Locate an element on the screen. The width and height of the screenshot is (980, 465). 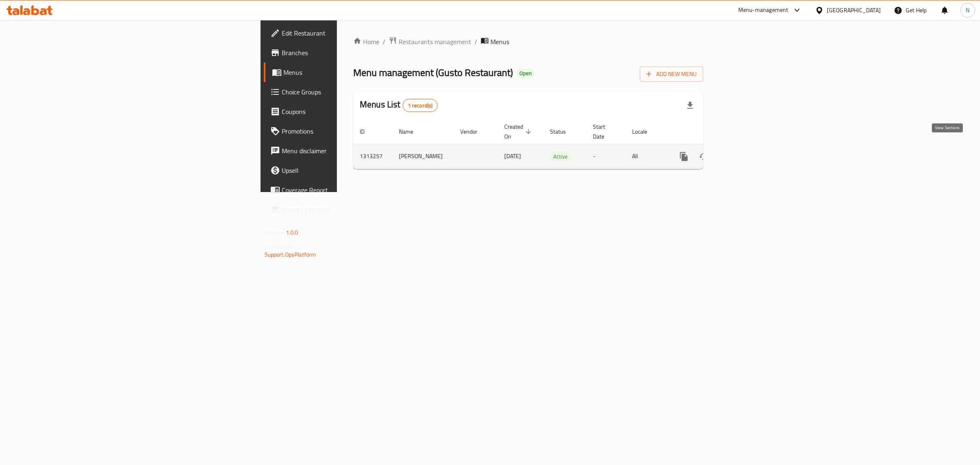
span: Upsell is located at coordinates (349, 170).